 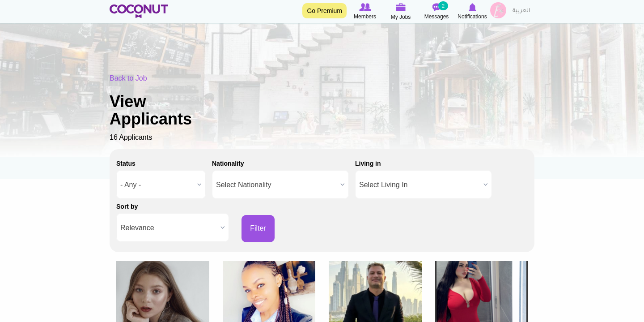 What do you see at coordinates (322, 108) in the screenshot?
I see `div: 16 Applicants` at bounding box center [322, 108].